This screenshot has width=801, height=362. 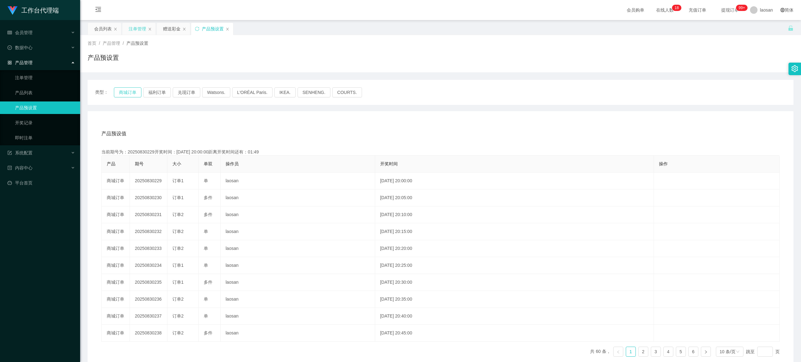 What do you see at coordinates (669, 352) in the screenshot?
I see `li: 4` at bounding box center [669, 352].